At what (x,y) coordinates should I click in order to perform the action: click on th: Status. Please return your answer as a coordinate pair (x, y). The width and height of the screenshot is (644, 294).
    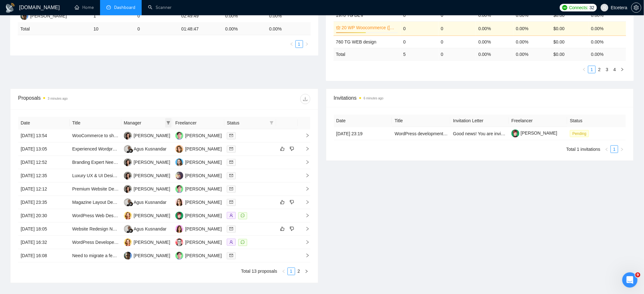
    Looking at the image, I should click on (597, 121).